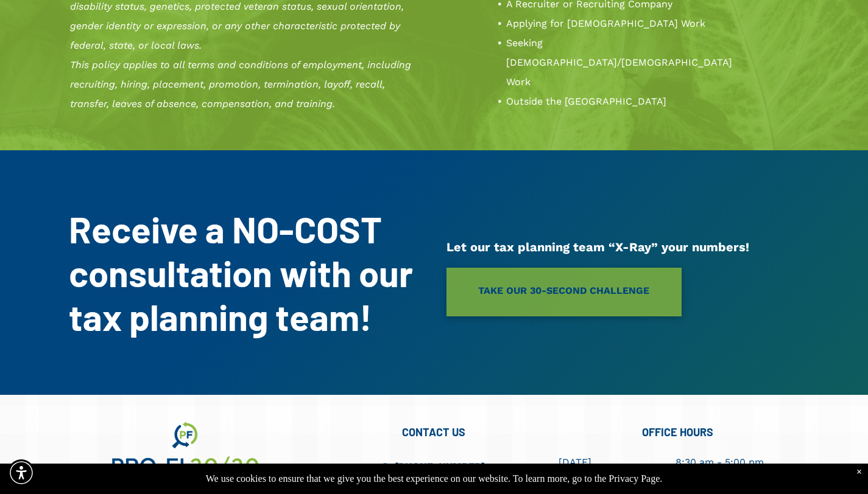 Image resolution: width=868 pixels, height=494 pixels. Describe the element at coordinates (241, 272) in the screenshot. I see `strong: Receive a NO-COST consultation with our tax planning team!` at that location.